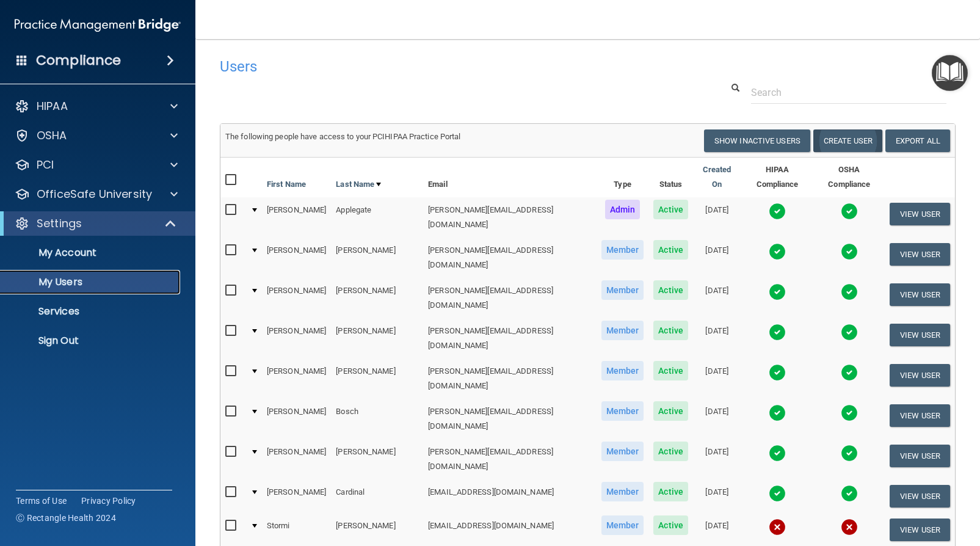  I want to click on td: Cardinal, so click(376, 496).